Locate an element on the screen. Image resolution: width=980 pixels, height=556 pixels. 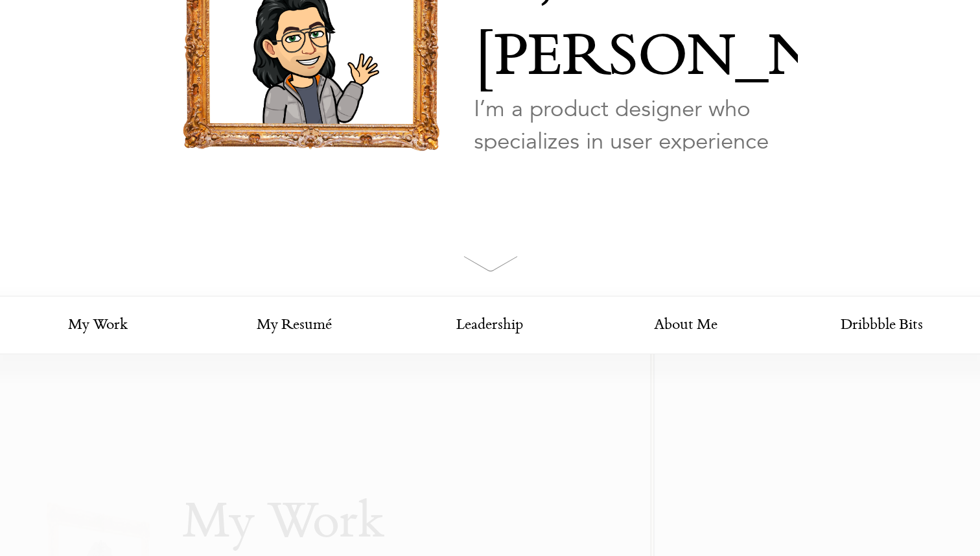
a: My Resumé is located at coordinates (294, 326).